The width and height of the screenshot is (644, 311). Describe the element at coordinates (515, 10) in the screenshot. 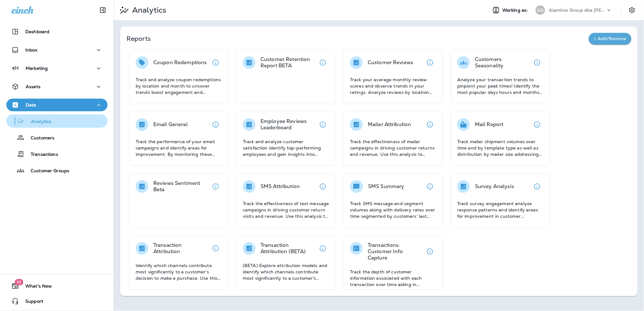

I see `span: Working as:` at that location.